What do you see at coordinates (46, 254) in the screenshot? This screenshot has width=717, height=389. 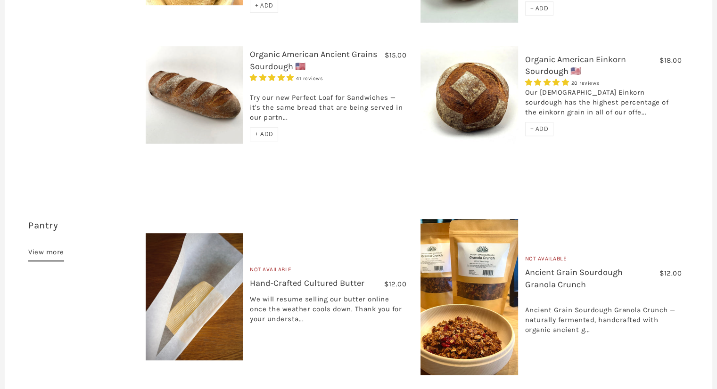 I see `a: View more` at bounding box center [46, 254].